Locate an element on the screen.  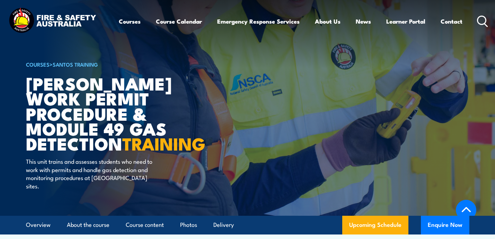
a: News is located at coordinates (364, 21).